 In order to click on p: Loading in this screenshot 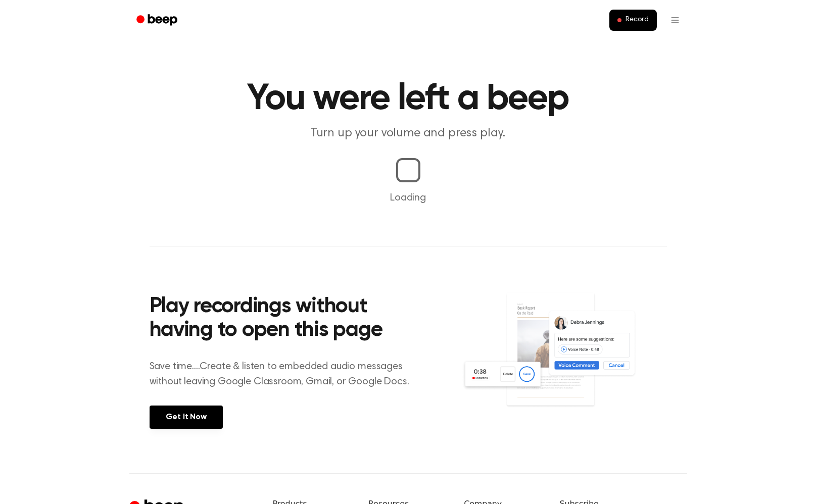, I will do `click(408, 198)`.